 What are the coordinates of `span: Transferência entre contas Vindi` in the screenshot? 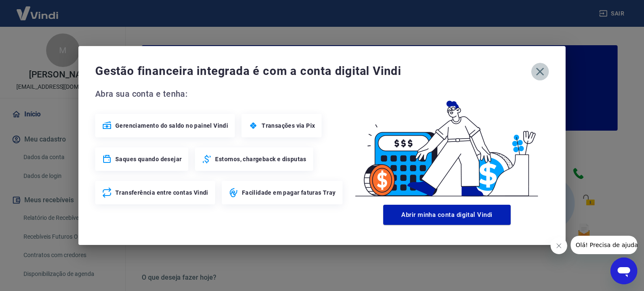 It's located at (162, 193).